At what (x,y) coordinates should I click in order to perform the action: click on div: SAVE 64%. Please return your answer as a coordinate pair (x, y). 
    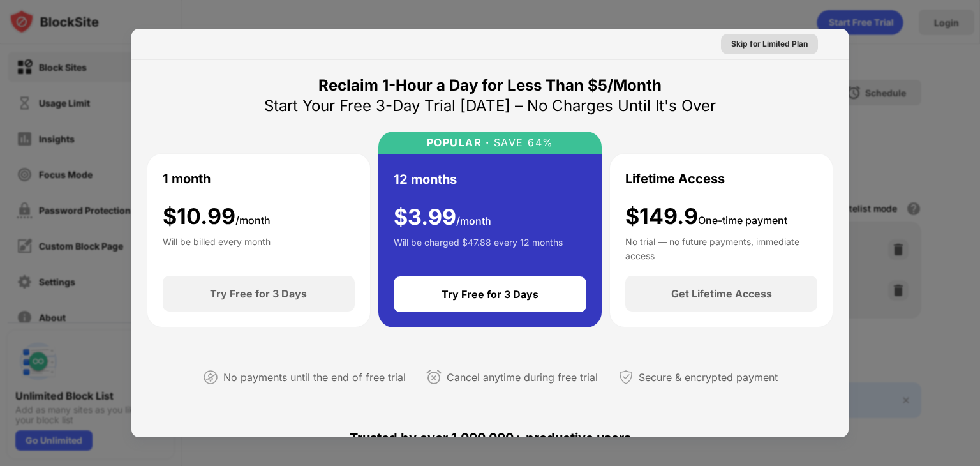
    Looking at the image, I should click on (522, 142).